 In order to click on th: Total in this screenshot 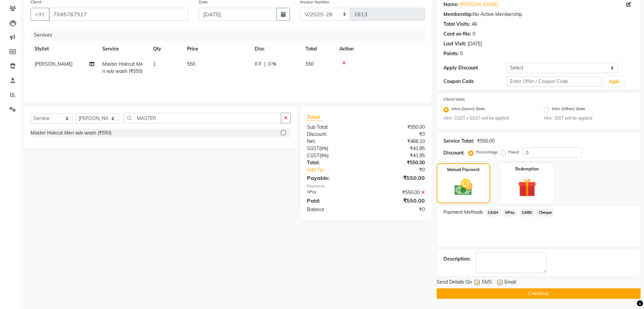, I will do `click(319, 49)`.